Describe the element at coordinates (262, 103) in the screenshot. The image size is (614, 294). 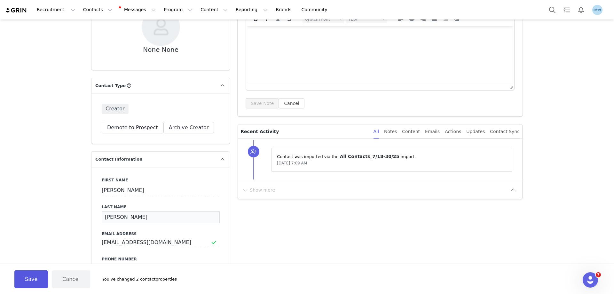
I see `button: Save Note` at that location.